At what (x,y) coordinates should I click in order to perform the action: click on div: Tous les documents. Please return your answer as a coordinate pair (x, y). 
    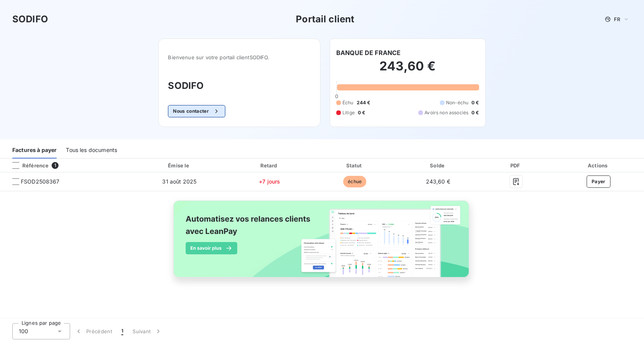
    Looking at the image, I should click on (92, 151).